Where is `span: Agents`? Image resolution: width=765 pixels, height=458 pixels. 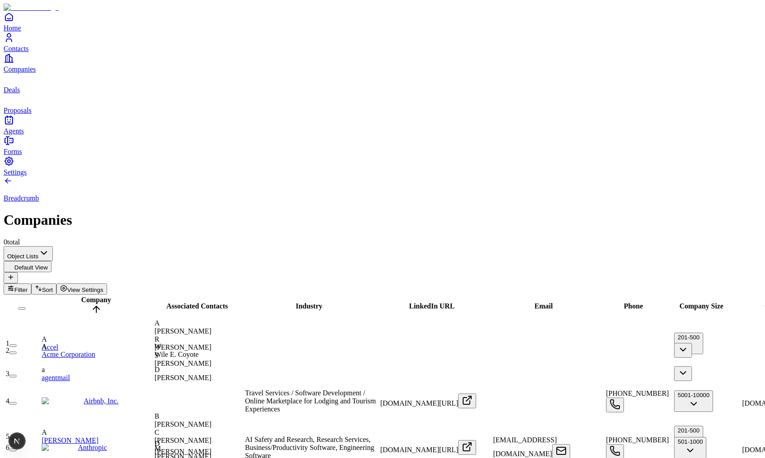
span: Agents is located at coordinates (13, 131).